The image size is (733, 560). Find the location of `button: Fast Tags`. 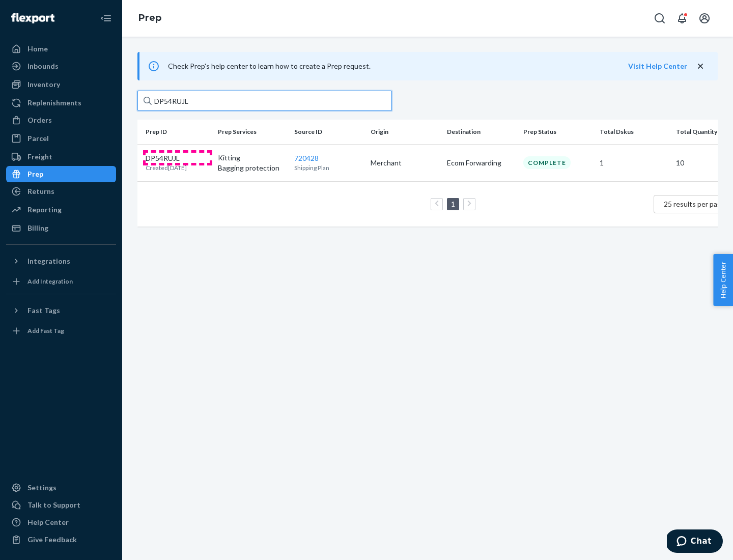

button: Fast Tags is located at coordinates (61, 310).